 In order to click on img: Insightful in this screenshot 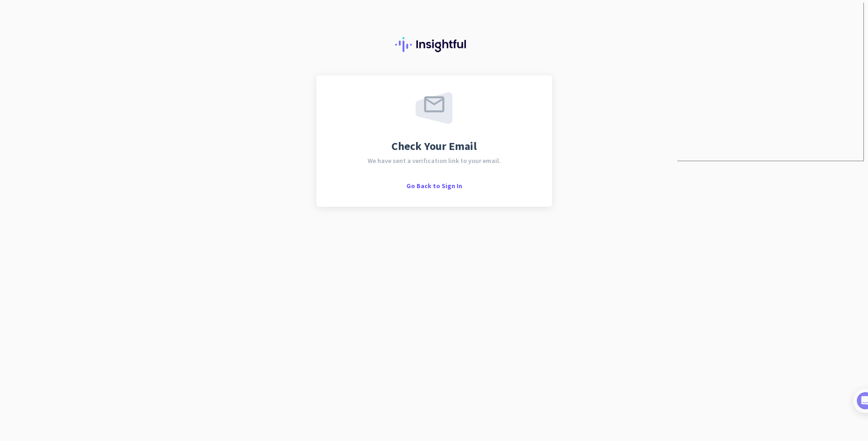, I will do `click(434, 45)`.